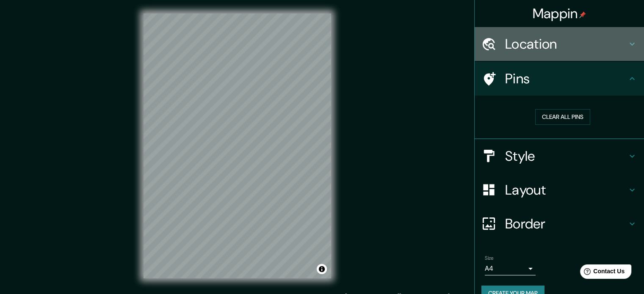 The height and width of the screenshot is (294, 644). What do you see at coordinates (566, 156) in the screenshot?
I see `h4: Style` at bounding box center [566, 156].